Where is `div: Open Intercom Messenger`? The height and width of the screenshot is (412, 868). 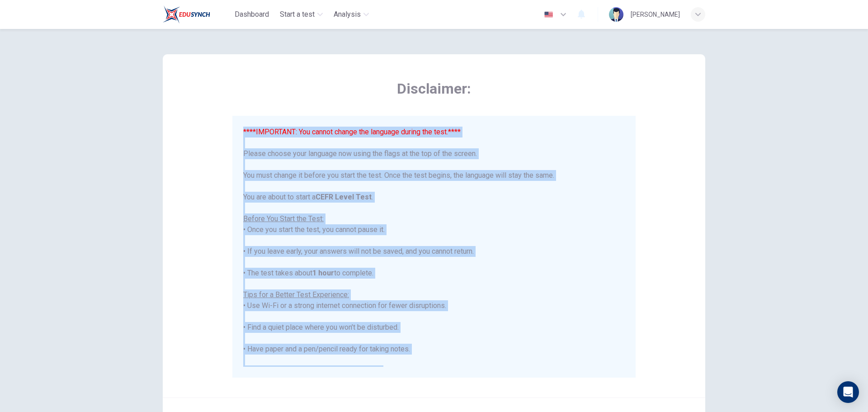 div: Open Intercom Messenger is located at coordinates (848, 392).